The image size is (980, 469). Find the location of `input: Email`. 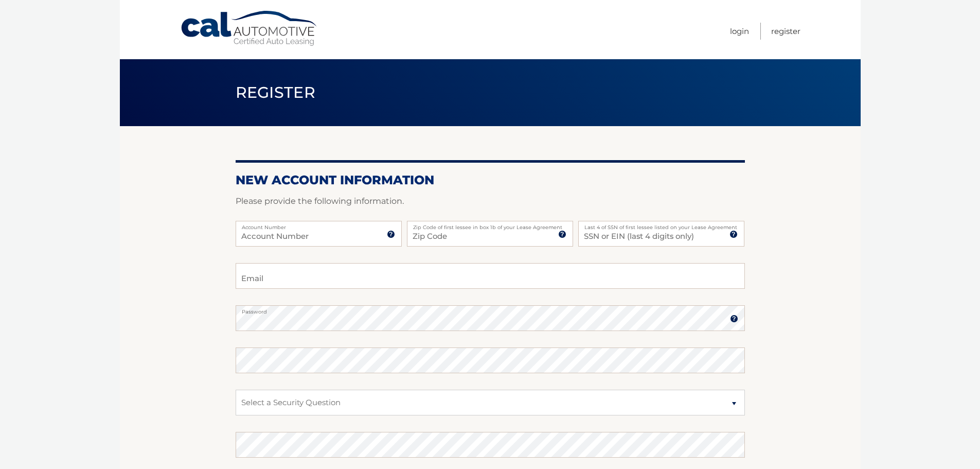

input: Email is located at coordinates (490, 276).